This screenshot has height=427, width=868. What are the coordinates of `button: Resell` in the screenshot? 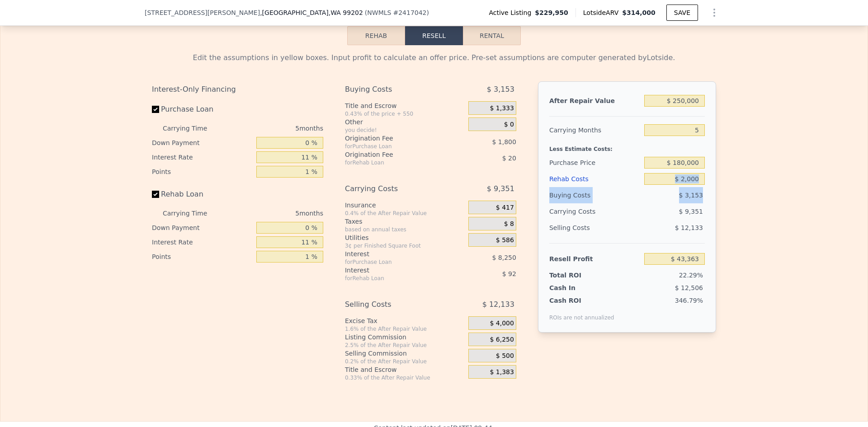 It's located at (434, 36).